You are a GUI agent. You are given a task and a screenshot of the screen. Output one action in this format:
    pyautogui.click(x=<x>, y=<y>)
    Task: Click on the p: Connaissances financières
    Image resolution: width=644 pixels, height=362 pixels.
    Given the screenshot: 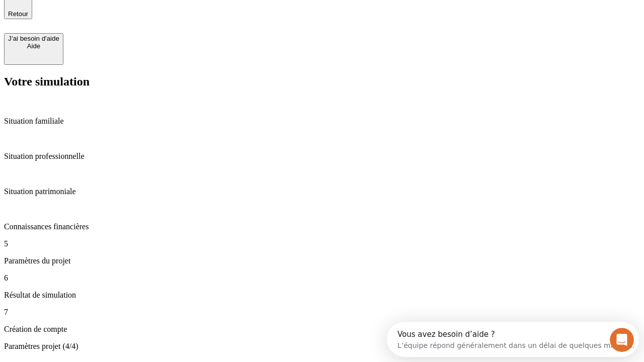 What is the action you would take?
    pyautogui.click(x=322, y=227)
    